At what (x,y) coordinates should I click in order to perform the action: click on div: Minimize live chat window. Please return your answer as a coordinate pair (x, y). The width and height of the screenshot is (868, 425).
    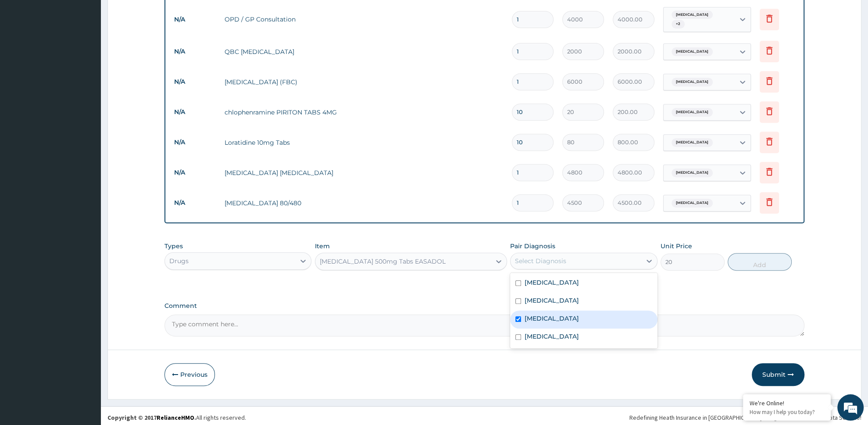
    Looking at the image, I should click on (154, 15).